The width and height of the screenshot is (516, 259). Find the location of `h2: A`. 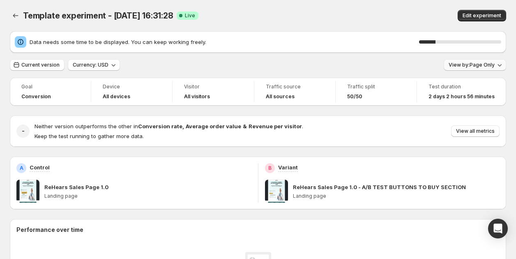

h2: A is located at coordinates (21, 168).